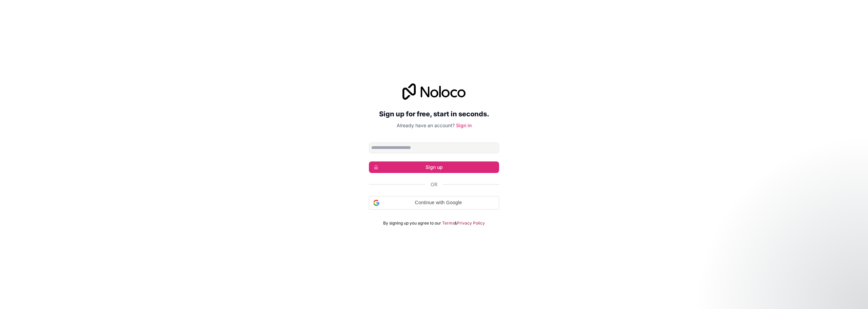  What do you see at coordinates (438, 203) in the screenshot?
I see `span: Continue with Google` at bounding box center [438, 203].